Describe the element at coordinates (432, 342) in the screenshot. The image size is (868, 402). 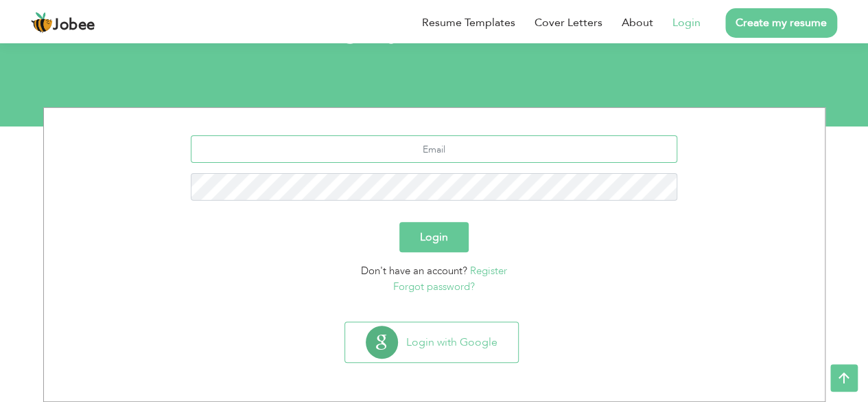
I see `button: Login with Google` at that location.